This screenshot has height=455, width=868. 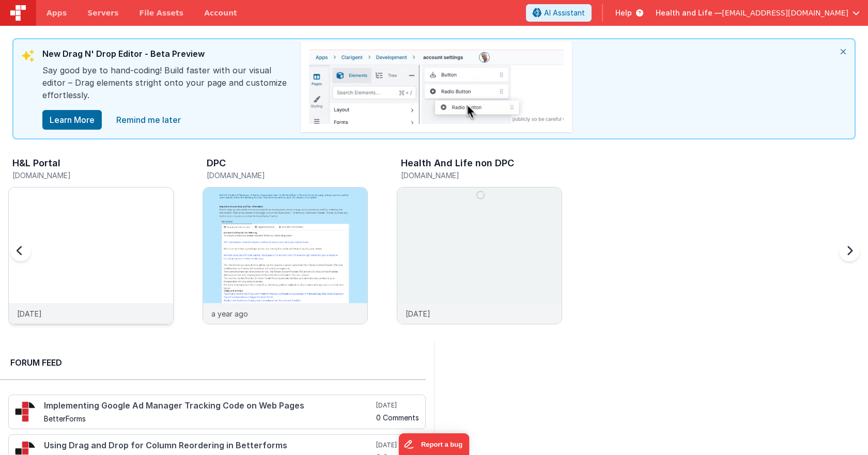 What do you see at coordinates (166, 87) in the screenshot?
I see `div: Say good bye to hand-coding! Build faster with our visual editor – Drag elements stright onto you...` at bounding box center [166, 87].